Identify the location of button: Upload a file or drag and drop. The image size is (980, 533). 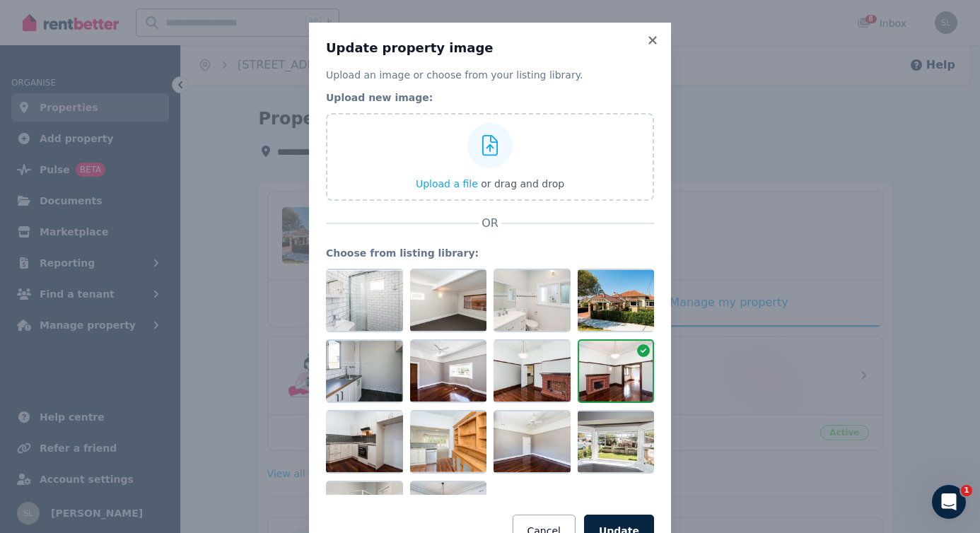
(490, 184).